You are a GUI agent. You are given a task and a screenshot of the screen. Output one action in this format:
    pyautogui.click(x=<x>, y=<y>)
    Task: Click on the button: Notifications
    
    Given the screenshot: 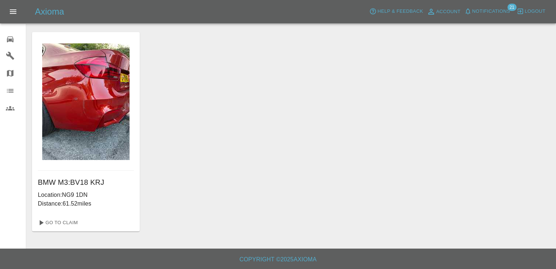 What is the action you would take?
    pyautogui.click(x=488, y=11)
    